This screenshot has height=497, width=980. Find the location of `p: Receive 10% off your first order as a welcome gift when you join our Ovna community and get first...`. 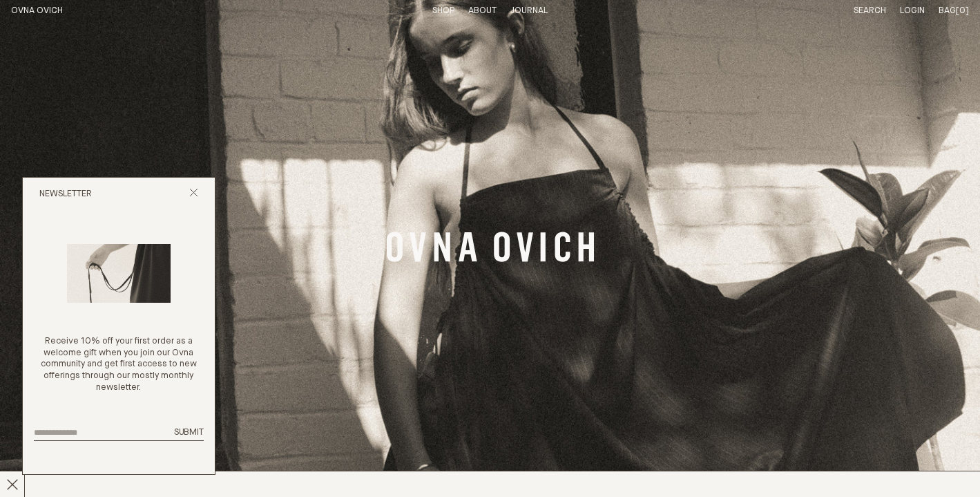

p: Receive 10% off your first order as a welcome gift when you join our Ovna community and get first... is located at coordinates (119, 364).